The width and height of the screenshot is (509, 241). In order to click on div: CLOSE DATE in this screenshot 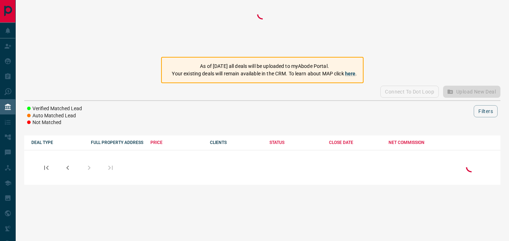, I will do `click(355, 143)`.